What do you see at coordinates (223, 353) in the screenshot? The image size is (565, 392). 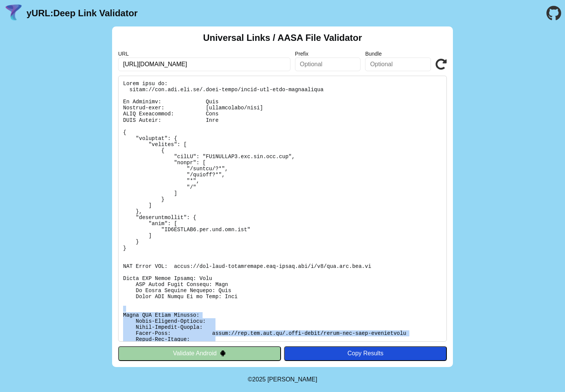 I see `img: droidIcon.svg` at bounding box center [223, 353].